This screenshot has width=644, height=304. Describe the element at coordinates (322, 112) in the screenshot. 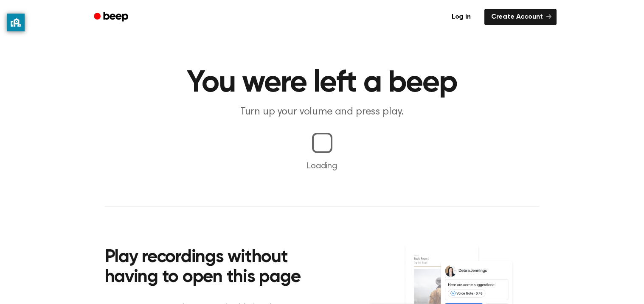

I see `p: Turn up your volume and press play.` at that location.